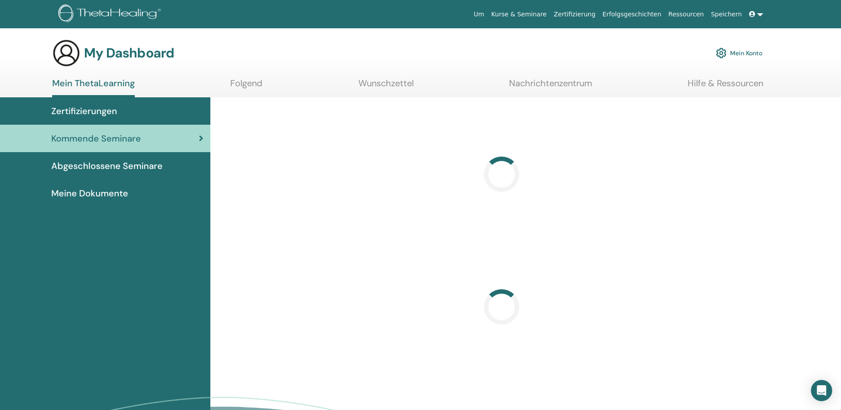 The width and height of the screenshot is (841, 410). Describe the element at coordinates (551, 86) in the screenshot. I see `a: Nachrichtenzentrum` at that location.